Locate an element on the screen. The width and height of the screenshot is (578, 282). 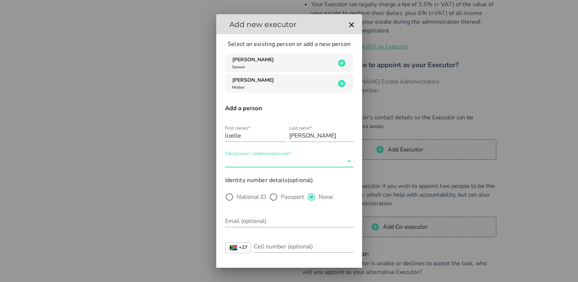
label: National ID is located at coordinates (251, 197).